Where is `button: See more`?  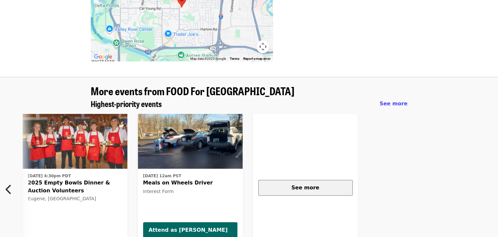
button: See more is located at coordinates (306, 187).